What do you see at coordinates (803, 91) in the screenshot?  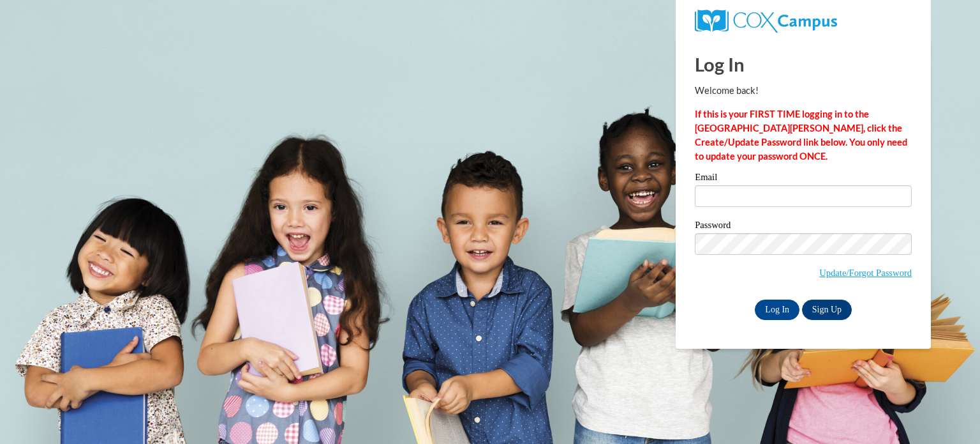 I see `p: Welcome back!` at bounding box center [803, 91].